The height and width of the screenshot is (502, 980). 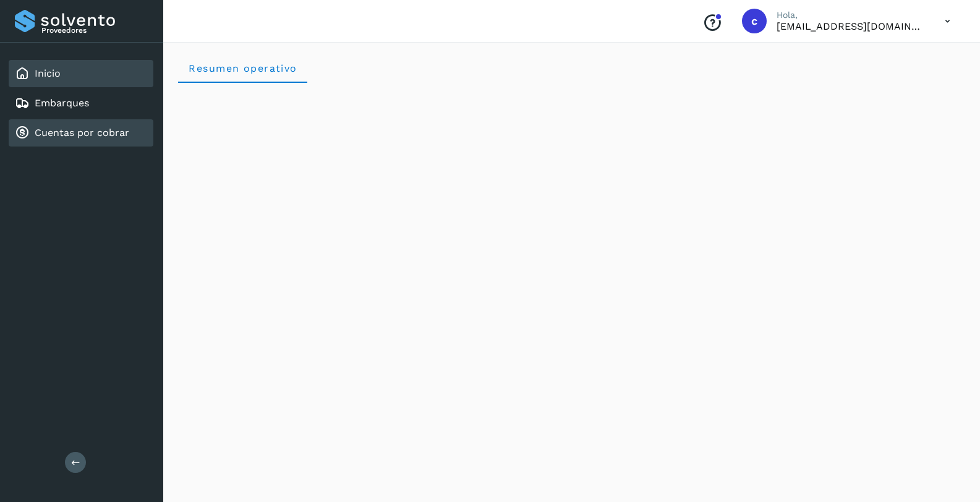 I want to click on p: Hola,, so click(x=851, y=15).